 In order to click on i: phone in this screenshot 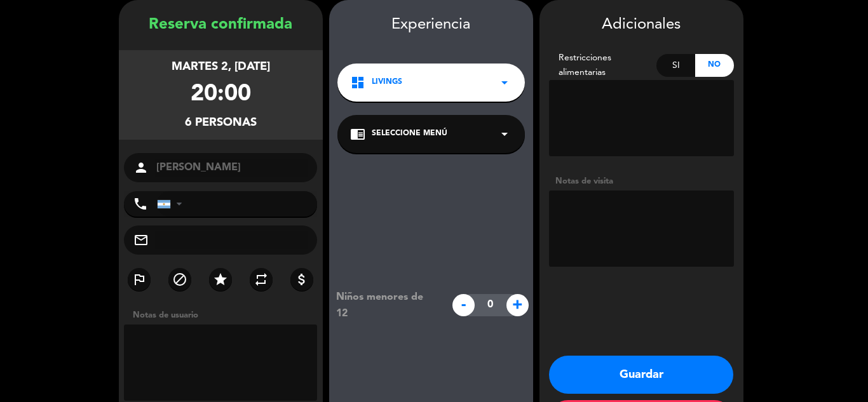, I will do `click(141, 204)`.